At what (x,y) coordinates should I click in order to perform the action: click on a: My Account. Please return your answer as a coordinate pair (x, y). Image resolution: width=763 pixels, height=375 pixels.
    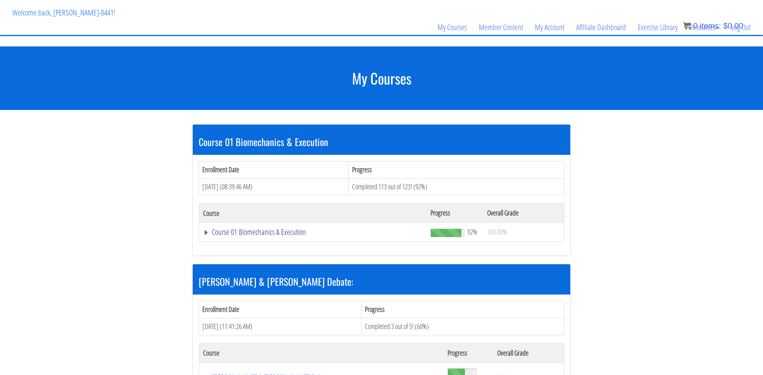
    Looking at the image, I should click on (549, 27).